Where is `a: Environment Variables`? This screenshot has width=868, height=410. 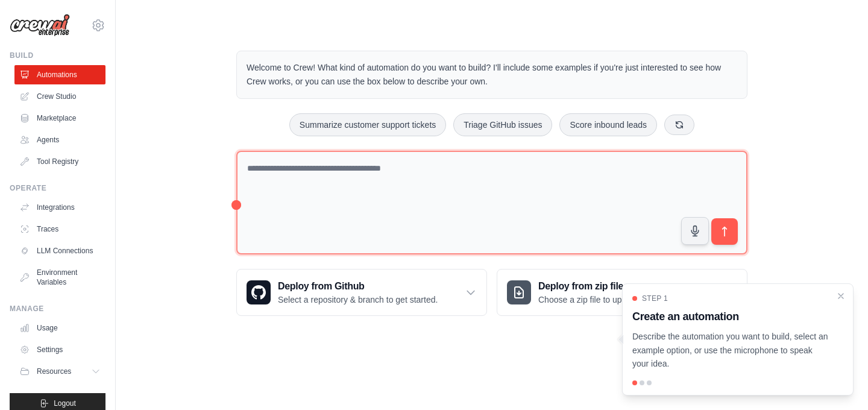
a: Environment Variables is located at coordinates (60, 277).